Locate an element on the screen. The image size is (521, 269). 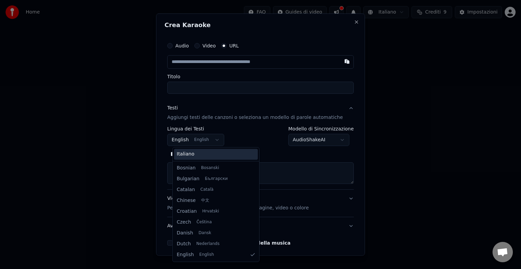
span: Български is located at coordinates (216, 179).